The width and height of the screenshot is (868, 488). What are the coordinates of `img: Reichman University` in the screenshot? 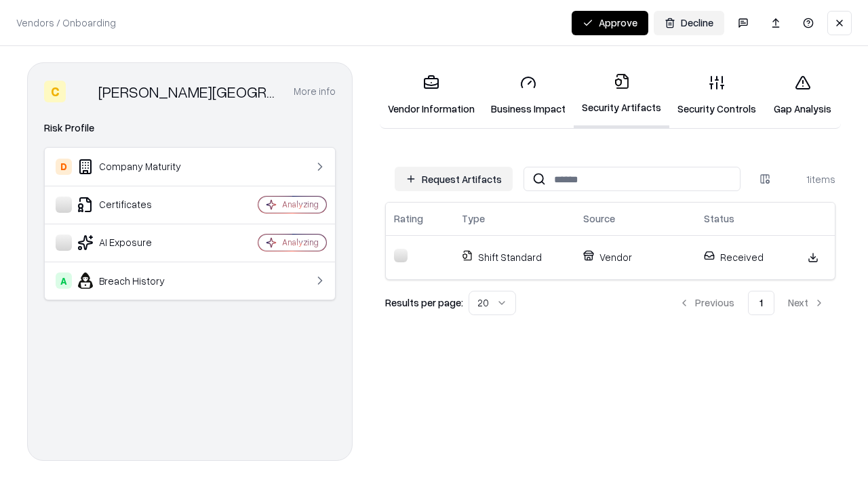 It's located at (82, 92).